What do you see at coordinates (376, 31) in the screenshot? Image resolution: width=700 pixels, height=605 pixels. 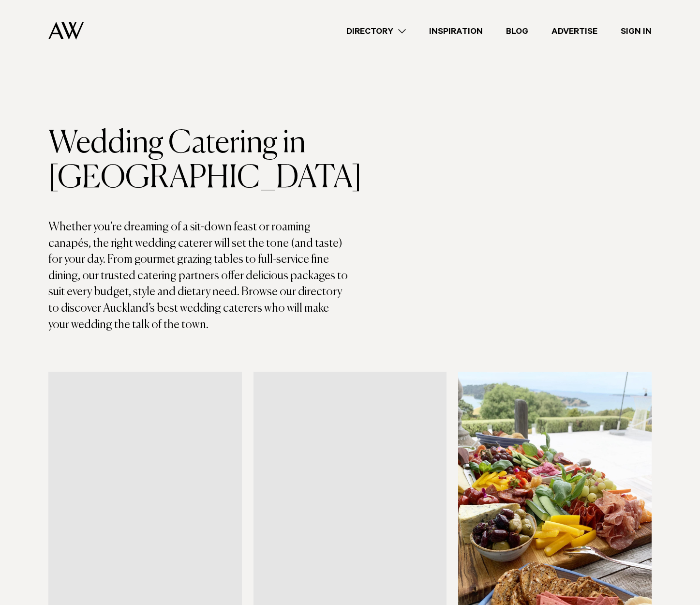 I see `a: Directory` at bounding box center [376, 31].